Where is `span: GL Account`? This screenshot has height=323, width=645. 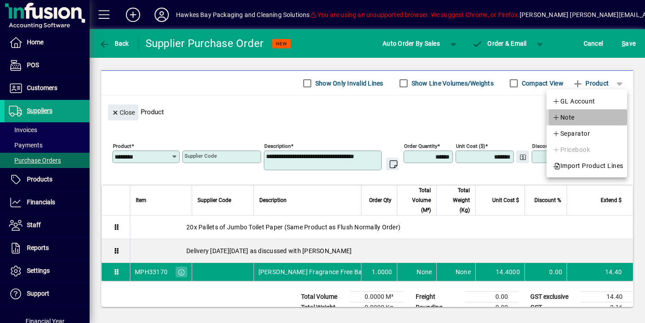 span: GL Account is located at coordinates (574, 101).